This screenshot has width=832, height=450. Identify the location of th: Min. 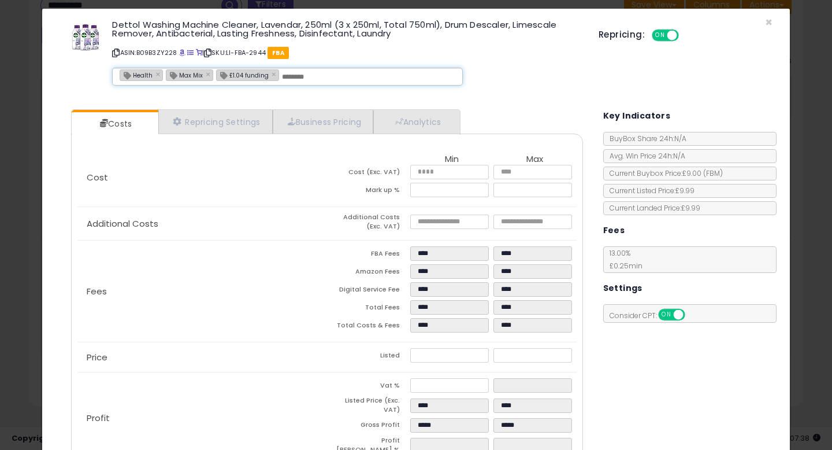
(452, 159).